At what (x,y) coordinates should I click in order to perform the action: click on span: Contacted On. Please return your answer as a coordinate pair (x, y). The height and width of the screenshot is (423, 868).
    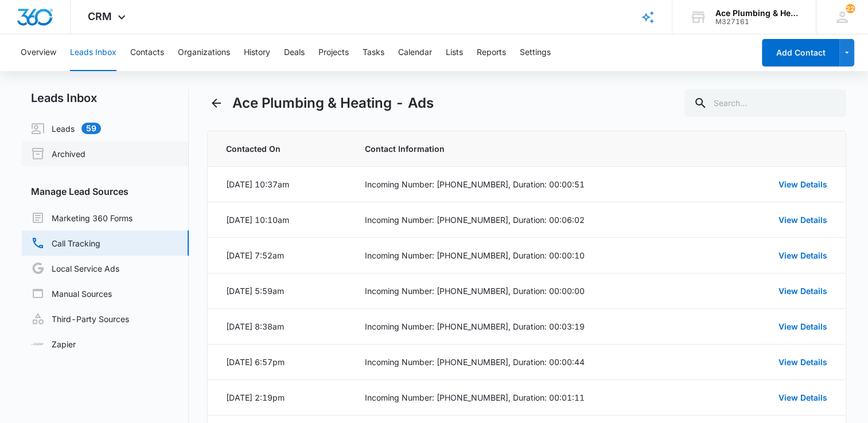
    Looking at the image, I should click on (282, 148).